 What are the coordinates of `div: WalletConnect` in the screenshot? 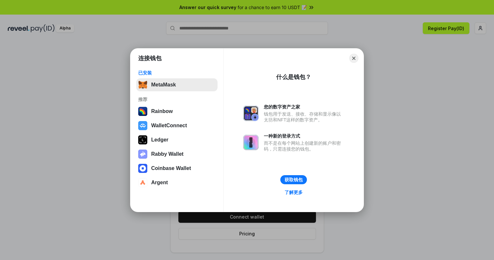 It's located at (169, 126).